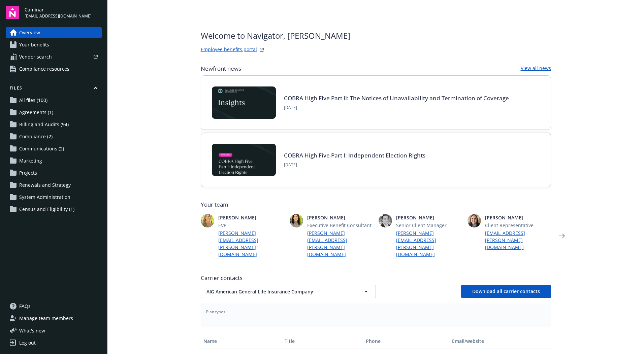  What do you see at coordinates (277, 291) in the screenshot?
I see `span: AIG American General Life Insurance Company` at bounding box center [277, 291].